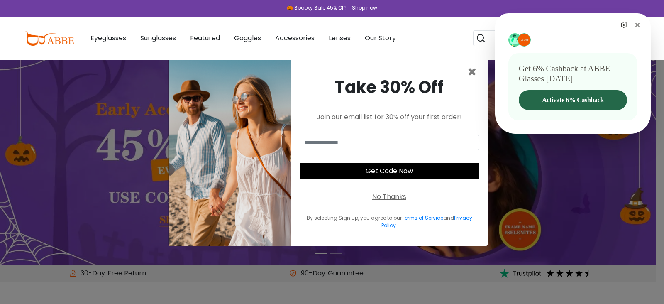  I want to click on span: Lenses, so click(340, 38).